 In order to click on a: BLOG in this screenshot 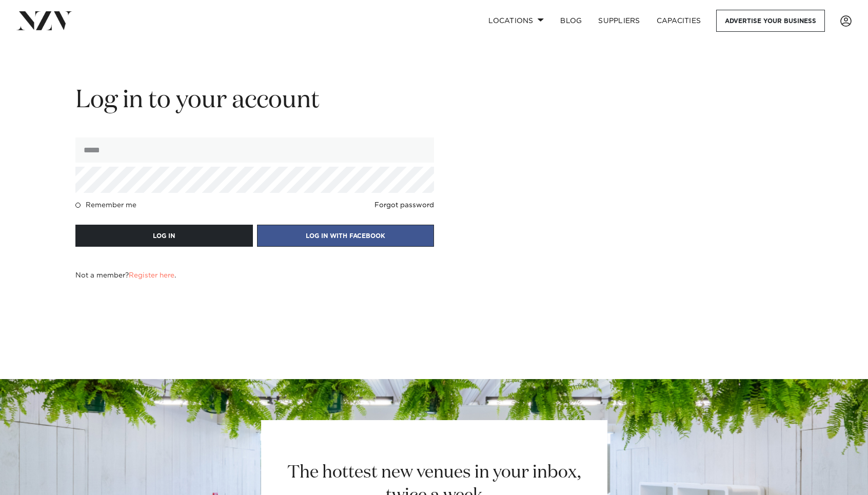, I will do `click(571, 20)`.